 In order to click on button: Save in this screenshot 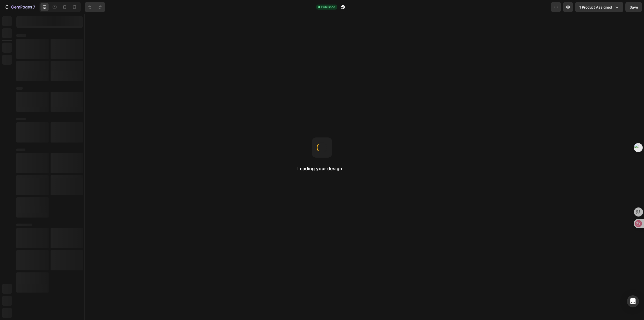, I will do `click(634, 7)`.